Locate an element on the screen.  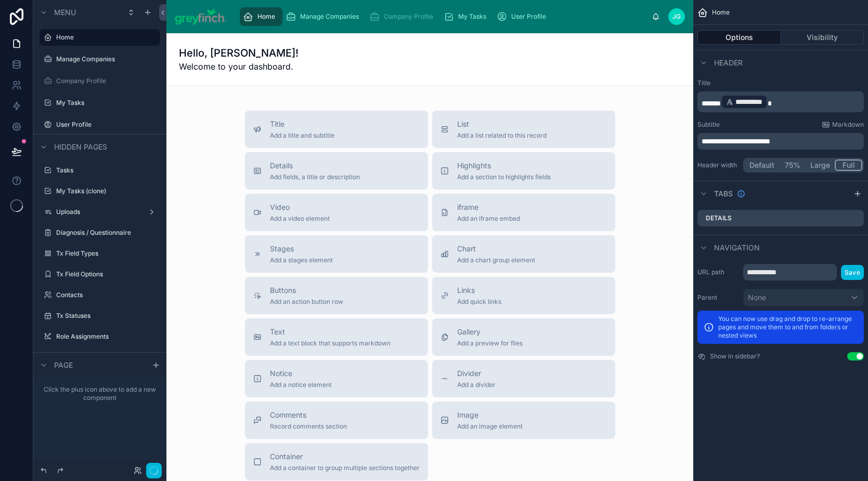
span: iframe is located at coordinates (488, 207).